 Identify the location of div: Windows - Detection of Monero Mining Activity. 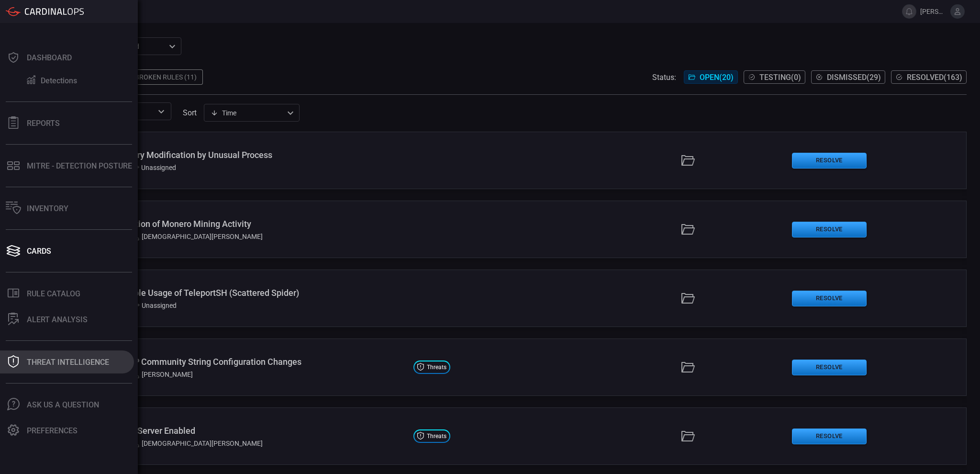
(238, 223).